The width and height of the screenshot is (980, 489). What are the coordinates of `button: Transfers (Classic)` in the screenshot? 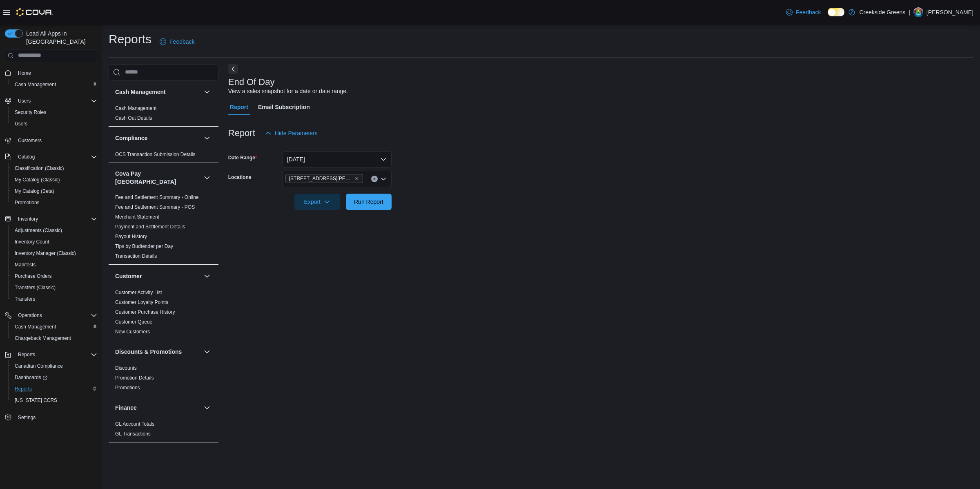 It's located at (54, 288).